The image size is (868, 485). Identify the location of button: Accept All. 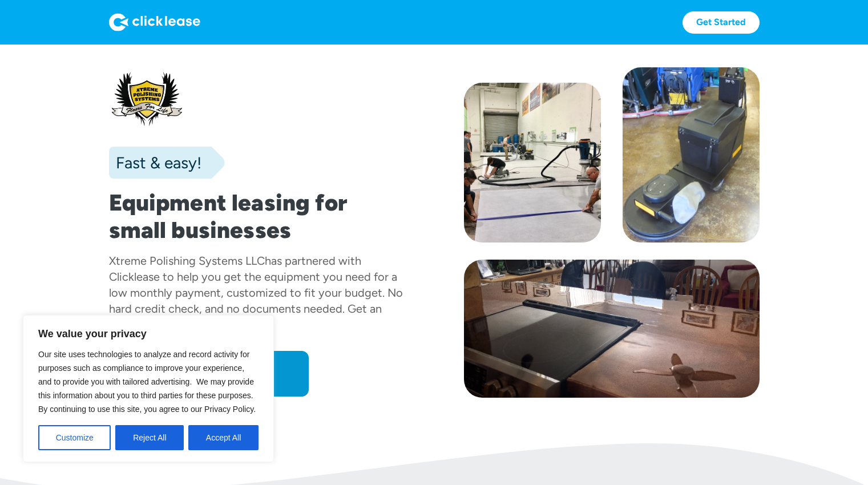
(223, 438).